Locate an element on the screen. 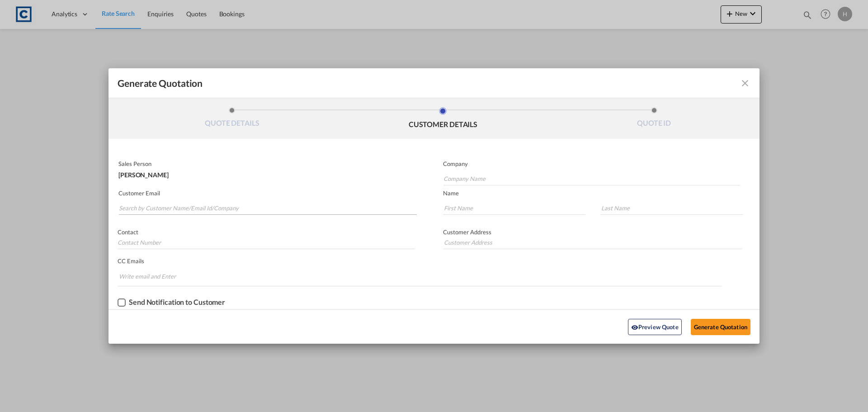 The height and width of the screenshot is (412, 868). li: CUSTOMER DETAILS is located at coordinates (443, 120).